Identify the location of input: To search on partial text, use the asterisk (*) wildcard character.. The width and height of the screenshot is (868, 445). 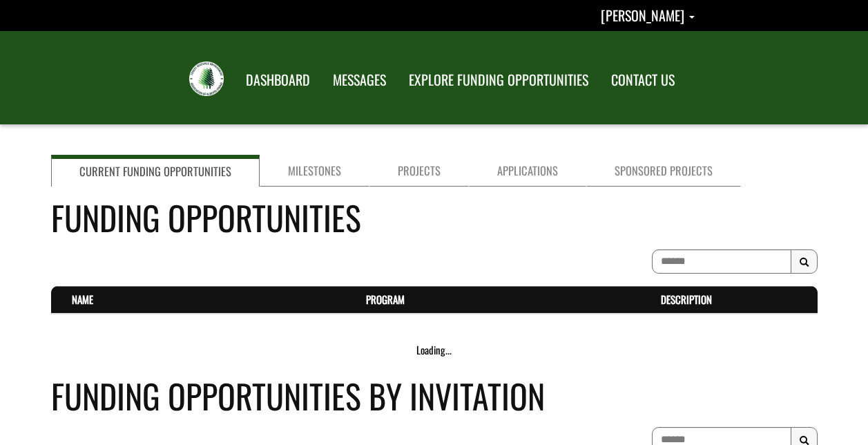
(721, 261).